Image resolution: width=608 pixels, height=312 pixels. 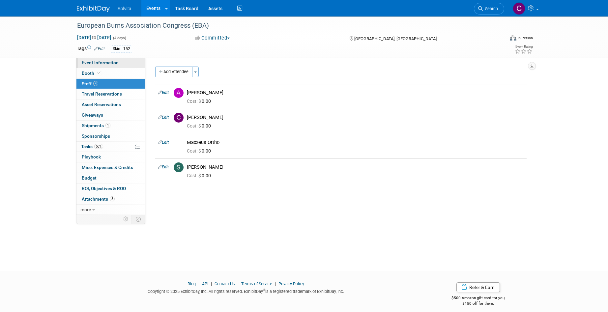 What do you see at coordinates (126, 219) in the screenshot?
I see `td: Personalize Event Tab Strip` at bounding box center [126, 219].